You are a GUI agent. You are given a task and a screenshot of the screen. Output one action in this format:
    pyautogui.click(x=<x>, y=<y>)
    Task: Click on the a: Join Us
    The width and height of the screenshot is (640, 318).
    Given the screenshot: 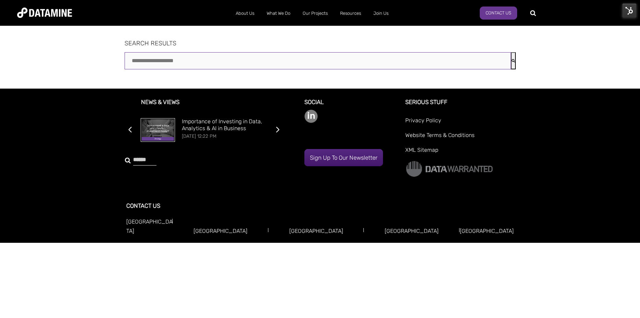 What is the action you would take?
    pyautogui.click(x=381, y=13)
    